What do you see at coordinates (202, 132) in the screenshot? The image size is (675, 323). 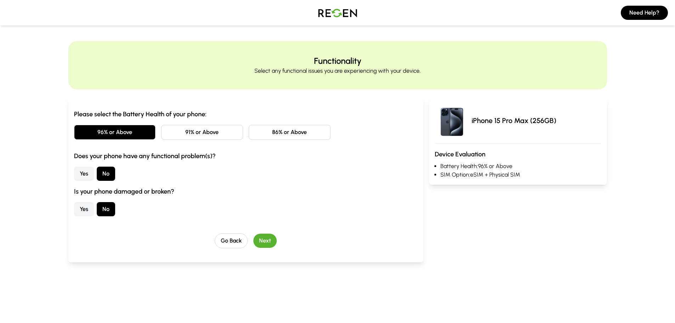 I see `button: 91% or Above` at bounding box center [202, 132].